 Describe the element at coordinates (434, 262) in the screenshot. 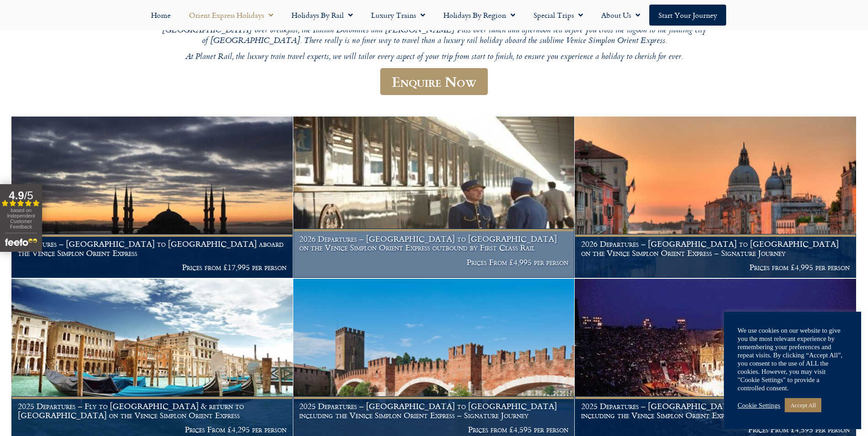

I see `p: Prices From £4,995 per person` at that location.